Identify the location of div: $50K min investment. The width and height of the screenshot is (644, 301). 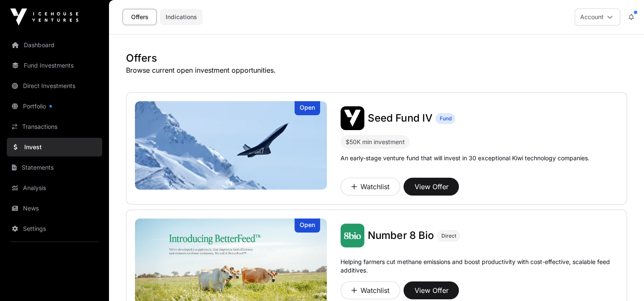
(375, 142).